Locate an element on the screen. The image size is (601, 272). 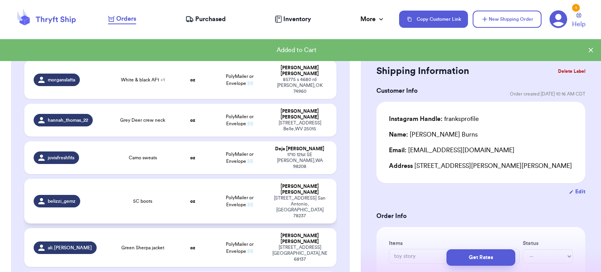
span: jovisfreshfits is located at coordinates (61, 158).